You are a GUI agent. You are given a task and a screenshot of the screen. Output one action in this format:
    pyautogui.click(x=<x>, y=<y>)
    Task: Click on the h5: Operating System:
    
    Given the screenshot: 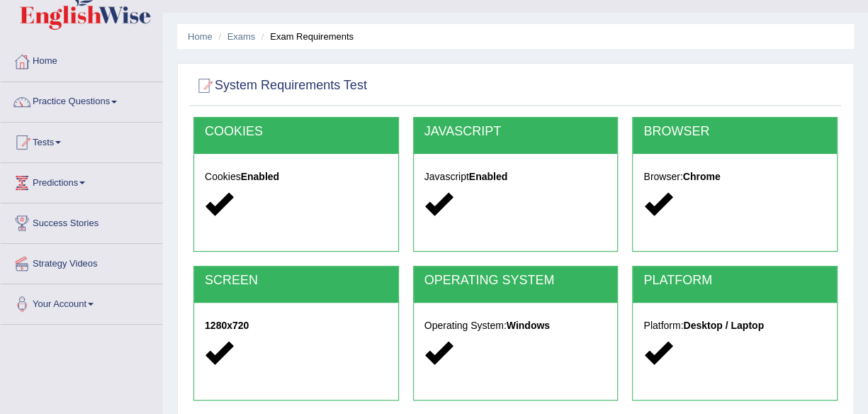 What is the action you would take?
    pyautogui.click(x=516, y=326)
    